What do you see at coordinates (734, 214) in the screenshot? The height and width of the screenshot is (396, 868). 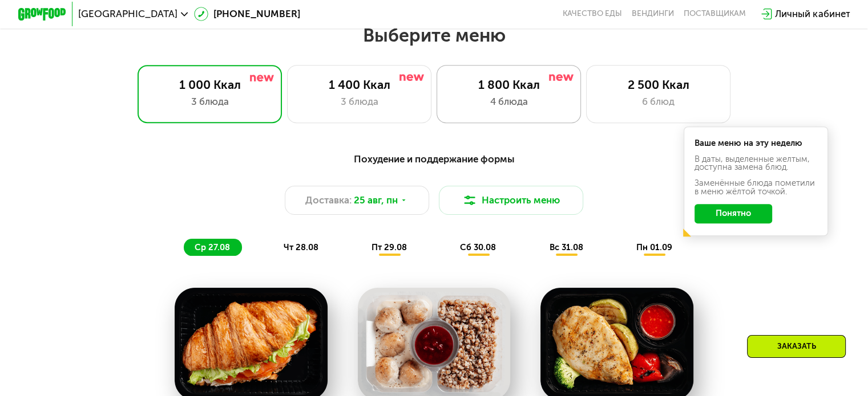 I see `button: Понятно` at bounding box center [734, 214].